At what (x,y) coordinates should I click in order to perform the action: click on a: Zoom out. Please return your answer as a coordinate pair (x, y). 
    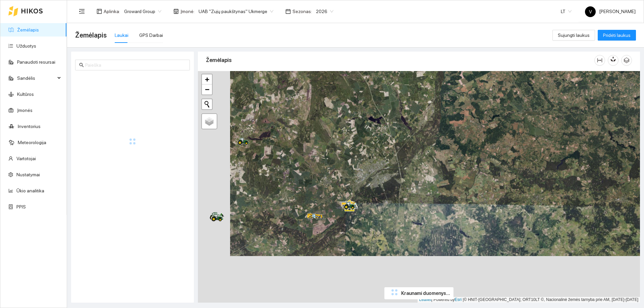
    Looking at the image, I should click on (207, 90).